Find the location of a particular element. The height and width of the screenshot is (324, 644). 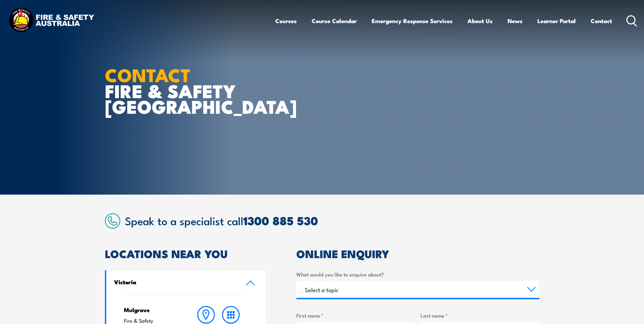

a: Learner Portal is located at coordinates (556, 20).